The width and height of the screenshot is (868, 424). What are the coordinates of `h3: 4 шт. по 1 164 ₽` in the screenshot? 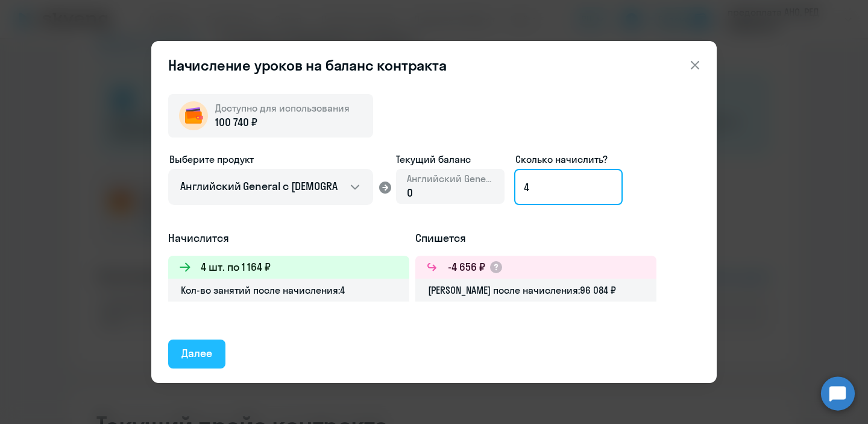 It's located at (235, 267).